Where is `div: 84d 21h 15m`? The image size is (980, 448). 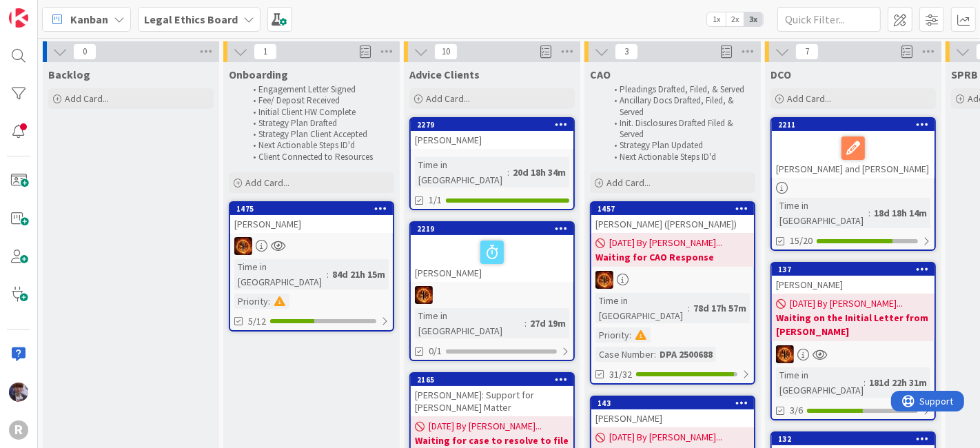 div: 84d 21h 15m is located at coordinates (358, 274).